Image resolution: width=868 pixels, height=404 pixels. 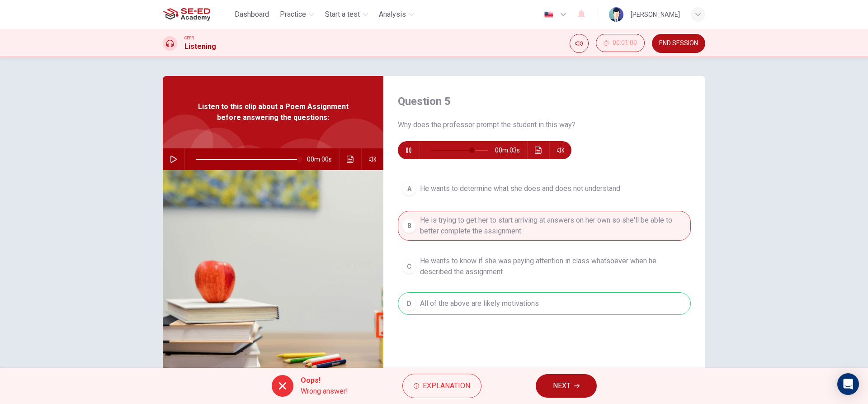 I want to click on a: SE-ED Academy logo, so click(x=196, y=14).